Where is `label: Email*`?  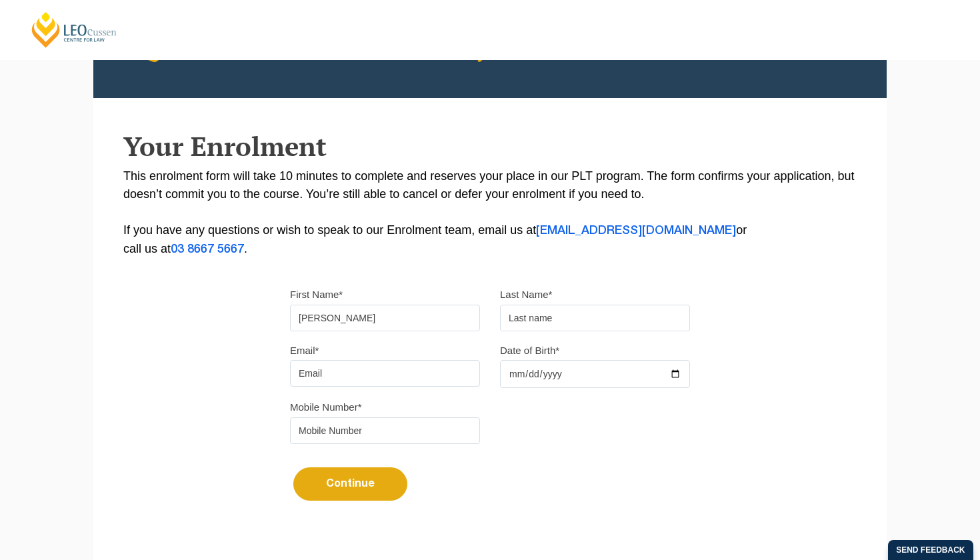 label: Email* is located at coordinates (304, 350).